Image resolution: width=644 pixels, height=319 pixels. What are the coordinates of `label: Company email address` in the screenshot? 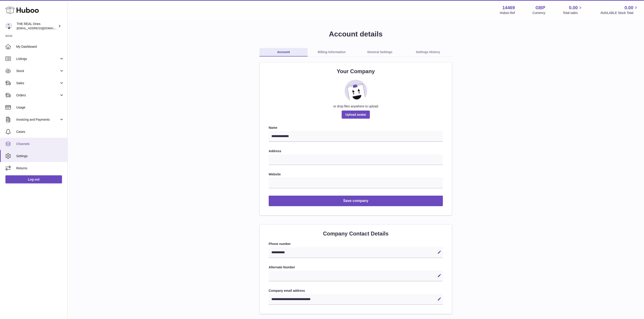 It's located at (356, 291).